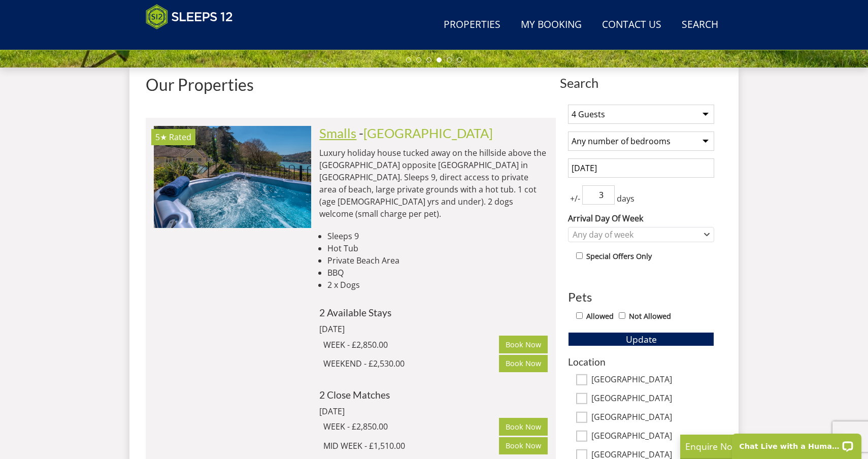 The height and width of the screenshot is (459, 868). I want to click on h1: Our Properties, so click(351, 84).